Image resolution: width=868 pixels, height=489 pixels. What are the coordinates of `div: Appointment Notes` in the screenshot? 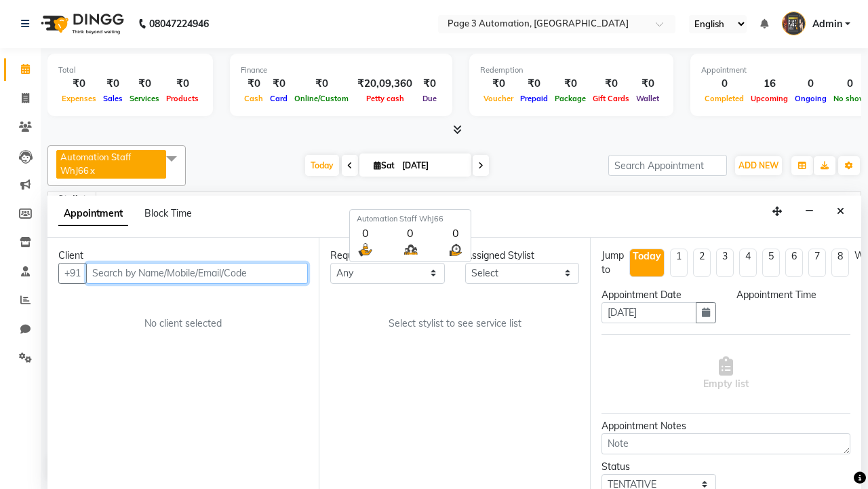 It's located at (726, 425).